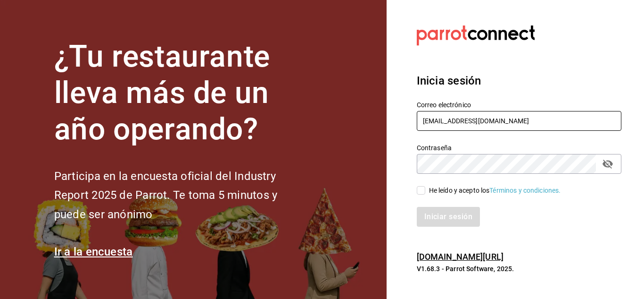 This screenshot has width=644, height=299. I want to click on h1: ¿Tu restaurante lleva más de un año operando?, so click(181, 93).